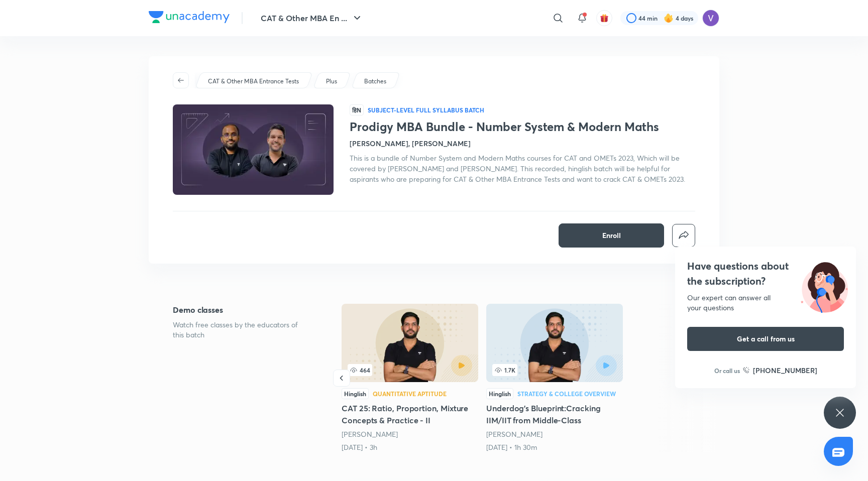  What do you see at coordinates (410, 378) in the screenshot?
I see `a: CAT 25: Ratio, Proportion, Mixture Concepts & Practice - II` at bounding box center [410, 378].